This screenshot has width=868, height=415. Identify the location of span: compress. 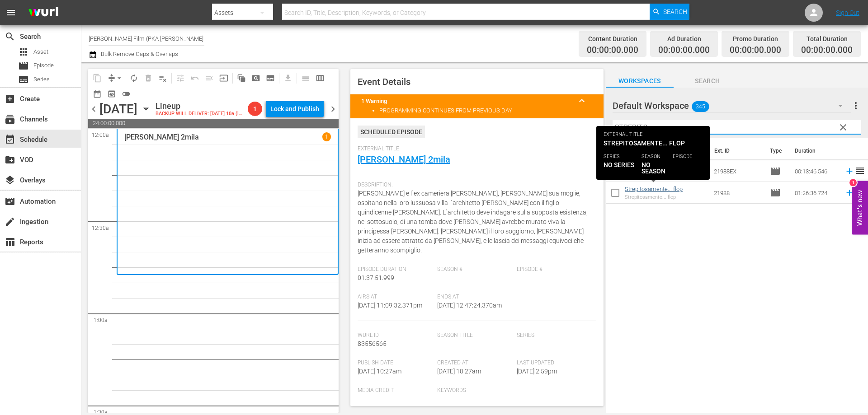
(112, 78).